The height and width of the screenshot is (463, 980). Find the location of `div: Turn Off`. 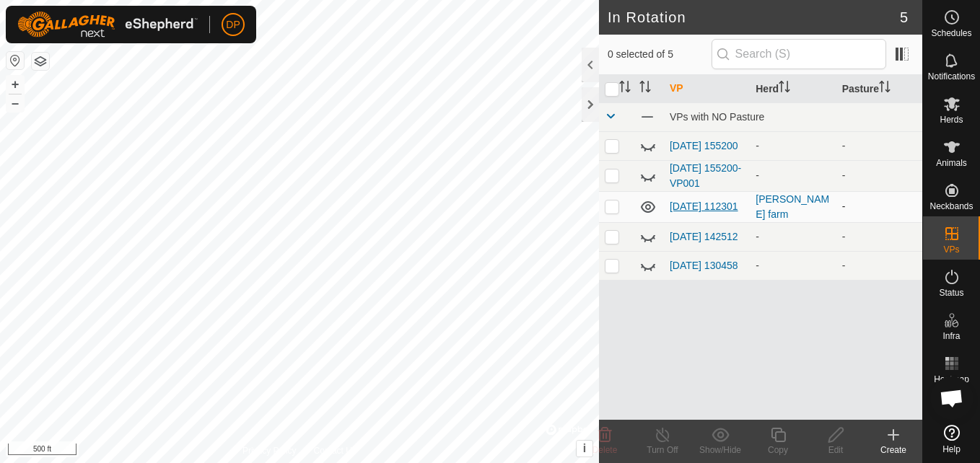

div: Turn Off is located at coordinates (663, 450).